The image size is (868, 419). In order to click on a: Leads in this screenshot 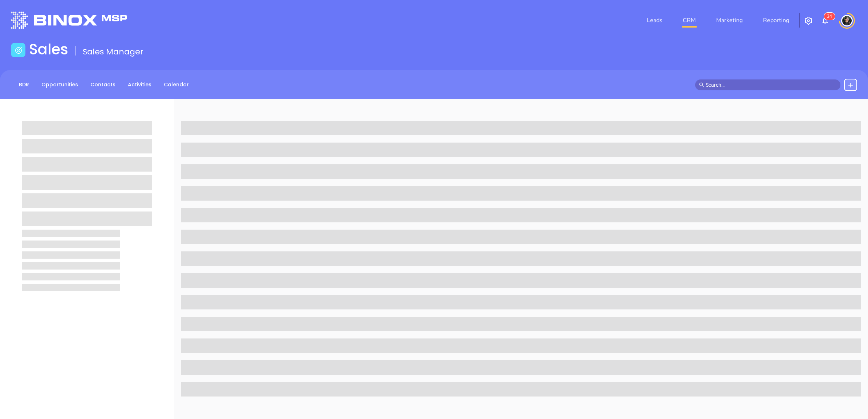, I will do `click(654, 20)`.